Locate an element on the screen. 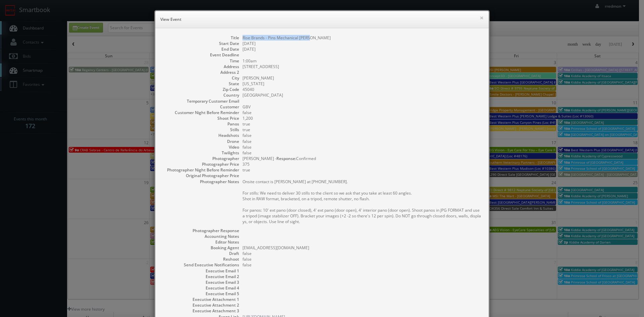 The width and height of the screenshot is (644, 317). dt: Customer is located at coordinates (200, 106).